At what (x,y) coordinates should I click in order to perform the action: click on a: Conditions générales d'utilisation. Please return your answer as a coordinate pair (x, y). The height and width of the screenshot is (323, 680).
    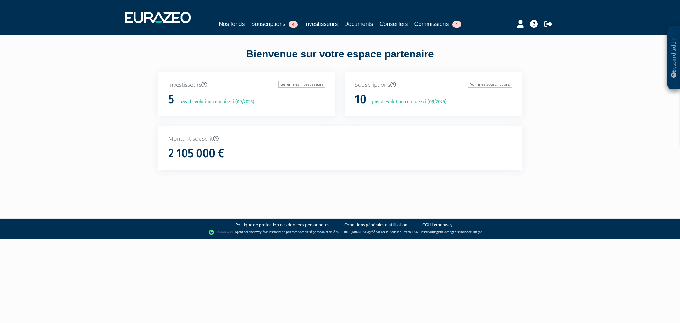
    Looking at the image, I should click on (376, 225).